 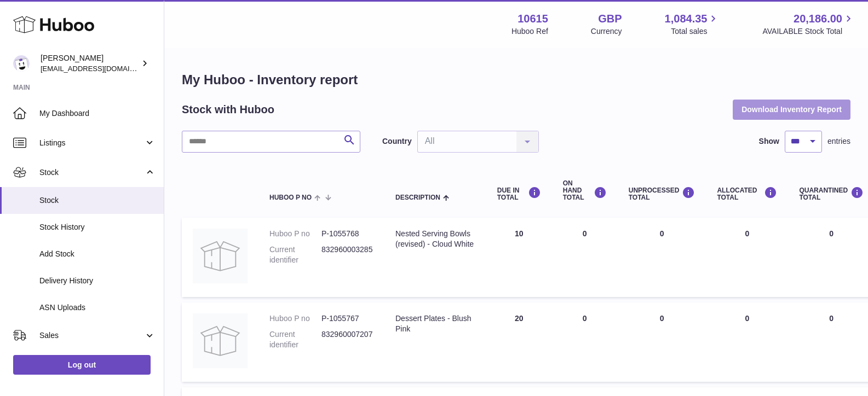 I want to click on div: UNPROCESSED Total, so click(x=662, y=194).